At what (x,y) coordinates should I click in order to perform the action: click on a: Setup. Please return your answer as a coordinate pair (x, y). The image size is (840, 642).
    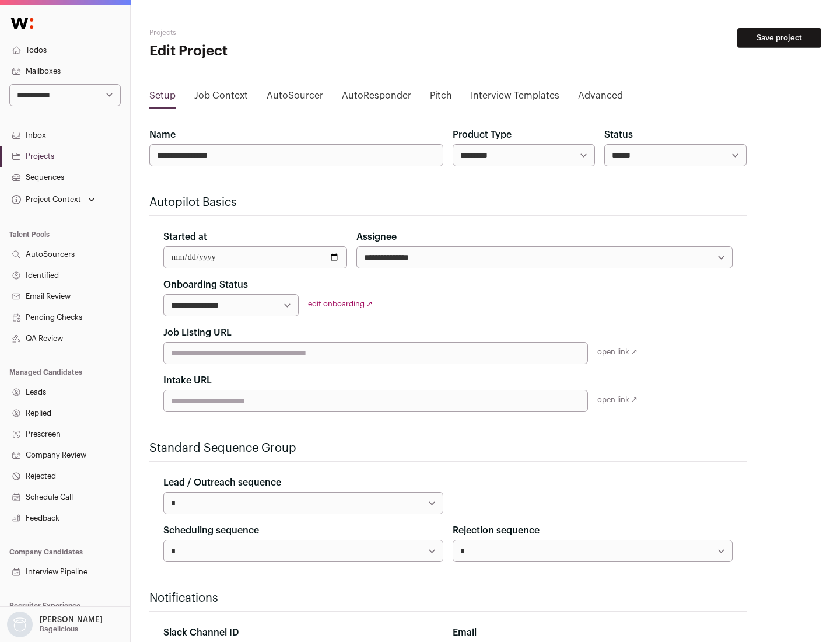
    Looking at the image, I should click on (162, 98).